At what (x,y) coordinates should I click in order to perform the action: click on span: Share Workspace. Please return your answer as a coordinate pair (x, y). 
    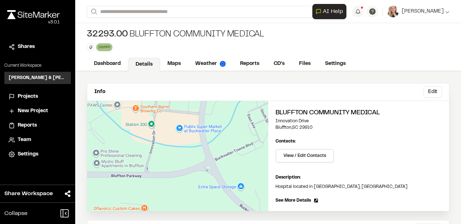
    Looking at the image, I should click on (29, 194).